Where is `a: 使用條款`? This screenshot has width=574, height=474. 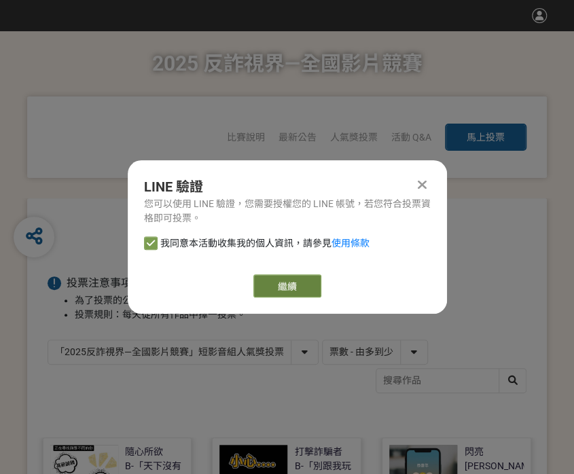 a: 使用條款 is located at coordinates (350, 243).